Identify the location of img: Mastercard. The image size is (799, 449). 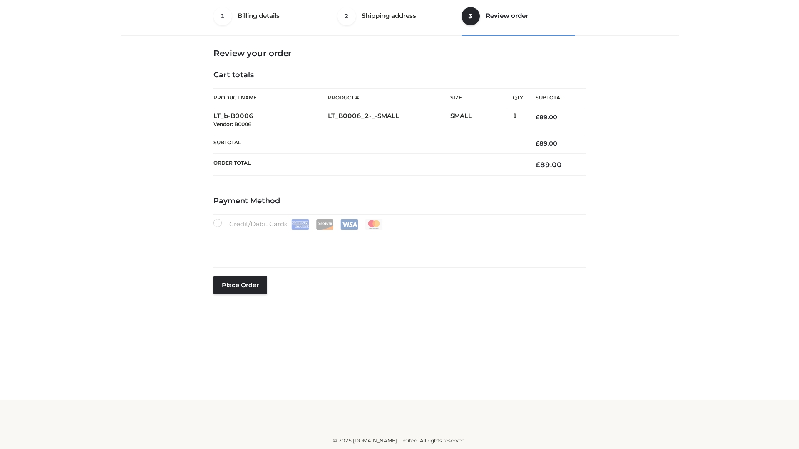
(374, 225).